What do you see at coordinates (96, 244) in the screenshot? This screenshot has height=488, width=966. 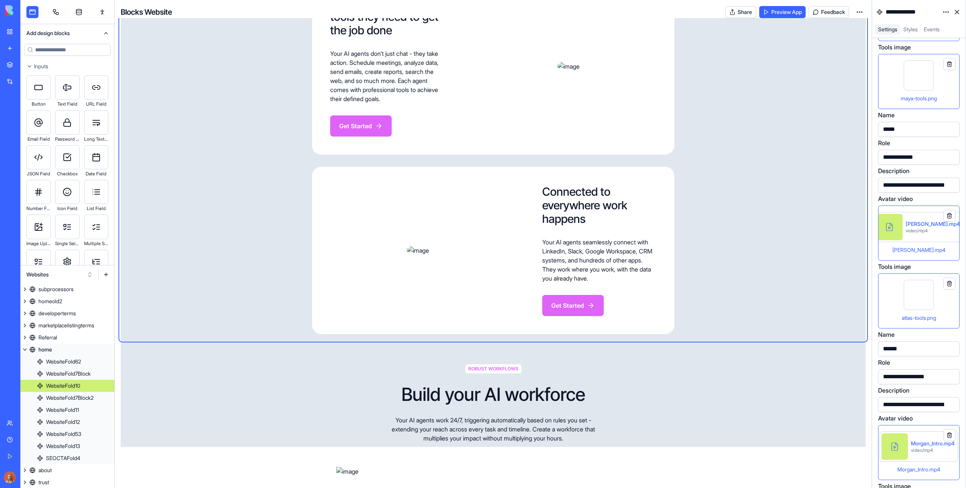 I see `div: Multiple Select Field` at bounding box center [96, 244].